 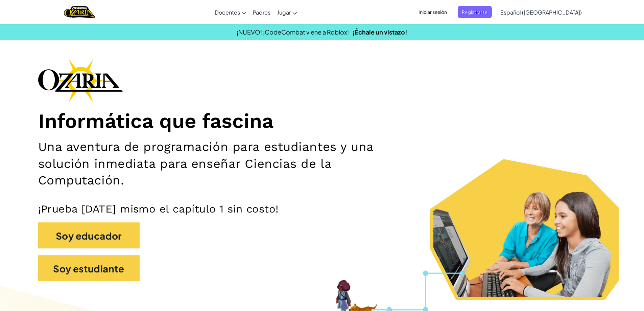 I want to click on font: Una aventura de programación para estudiantes y una solución inmediata para enseñar Ciencias de l..., so click(x=206, y=163).